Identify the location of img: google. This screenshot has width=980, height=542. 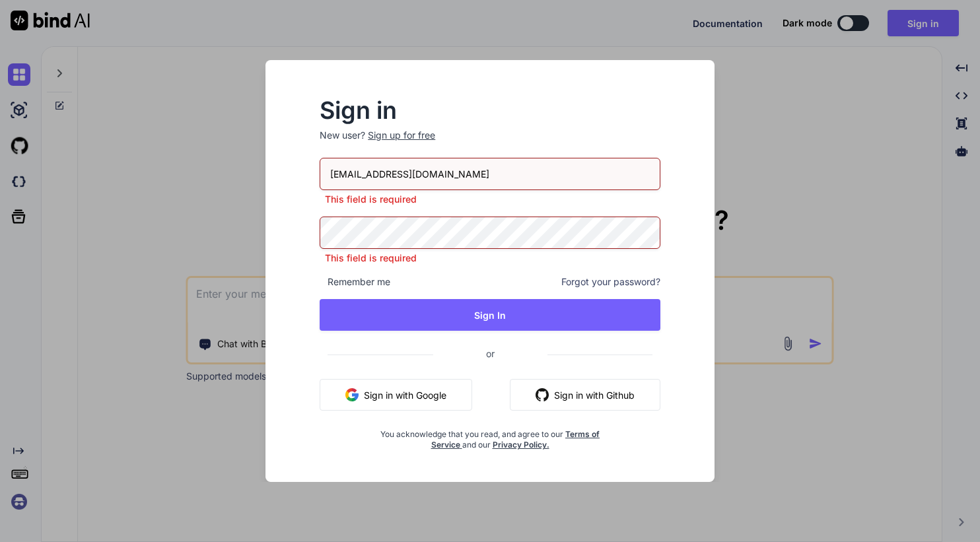
(352, 395).